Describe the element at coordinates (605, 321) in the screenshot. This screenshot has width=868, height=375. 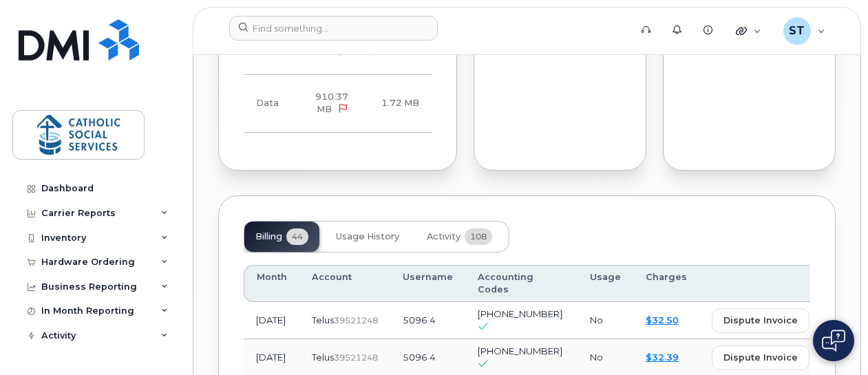
I see `td: No` at that location.